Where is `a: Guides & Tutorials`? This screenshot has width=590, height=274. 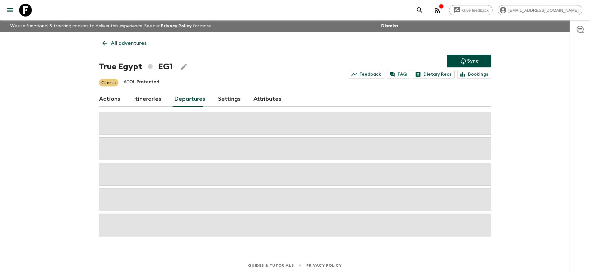 a: Guides & Tutorials is located at coordinates (271, 266).